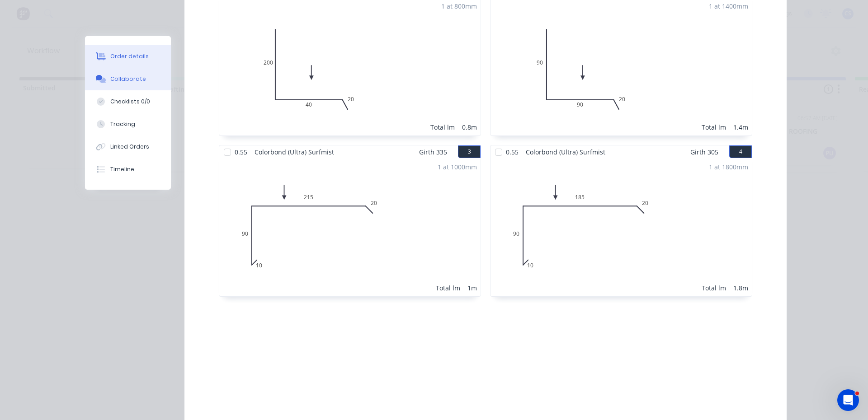 The image size is (868, 420). I want to click on div: 1.8m, so click(741, 288).